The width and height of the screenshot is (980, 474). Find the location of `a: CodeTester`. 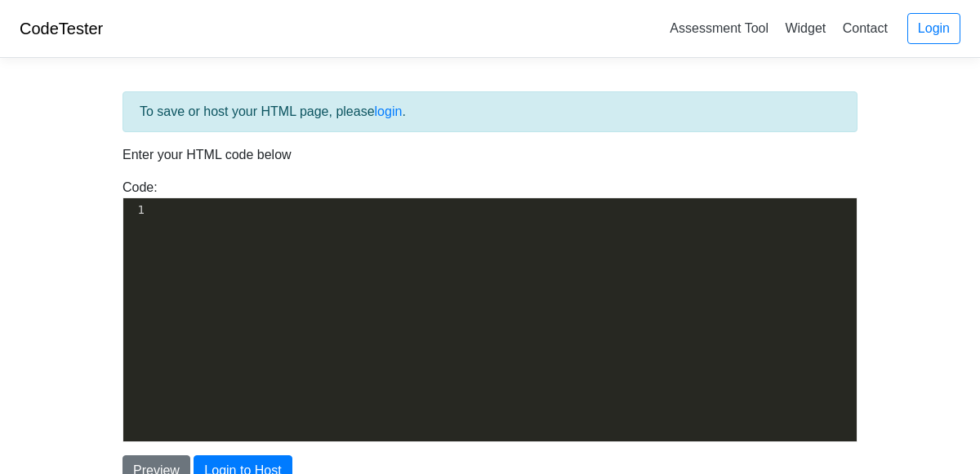

a: CodeTester is located at coordinates (61, 29).